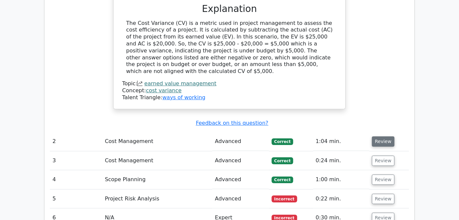  What do you see at coordinates (285, 199) in the screenshot?
I see `span: Incorrect` at bounding box center [285, 199].